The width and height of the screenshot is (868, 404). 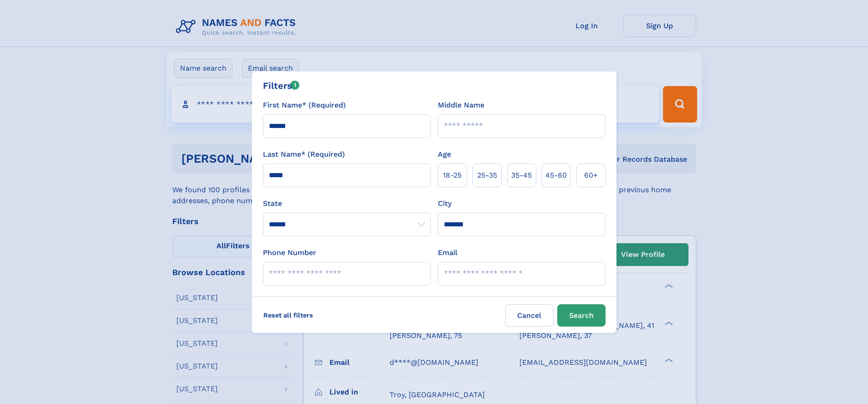 I want to click on label: State, so click(x=347, y=203).